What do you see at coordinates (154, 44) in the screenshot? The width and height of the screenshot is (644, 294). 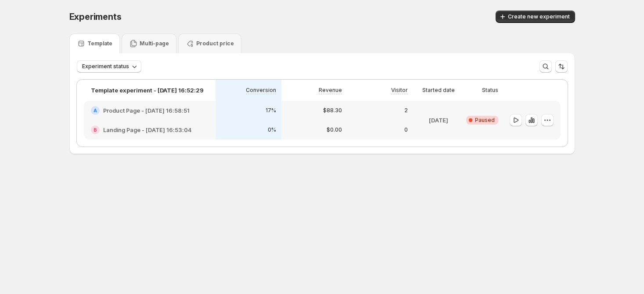 I see `p: Multi-page` at bounding box center [154, 44].